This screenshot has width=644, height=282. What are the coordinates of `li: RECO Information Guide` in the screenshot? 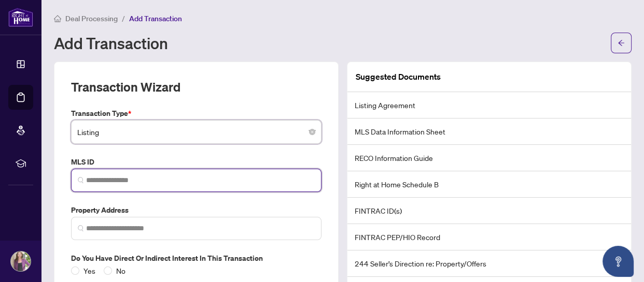 It's located at (488, 158).